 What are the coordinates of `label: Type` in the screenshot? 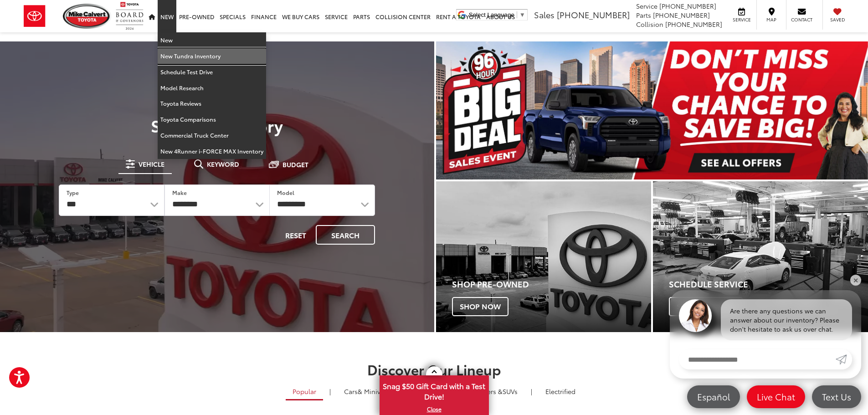 It's located at (73, 192).